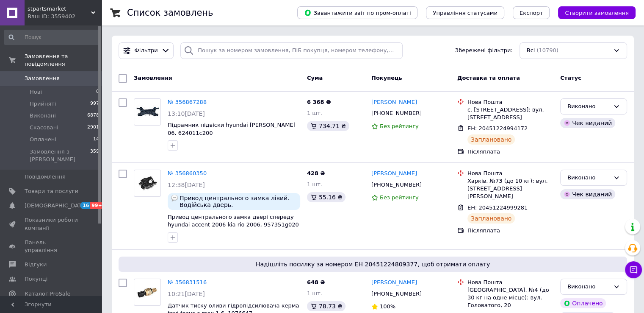 Image resolution: width=644 pixels, height=313 pixels. Describe the element at coordinates (35, 265) in the screenshot. I see `span: Відгуки` at that location.